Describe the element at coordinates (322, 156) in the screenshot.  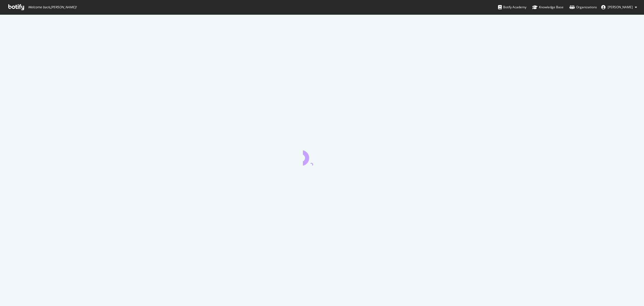
I see `div: animation` at that location.